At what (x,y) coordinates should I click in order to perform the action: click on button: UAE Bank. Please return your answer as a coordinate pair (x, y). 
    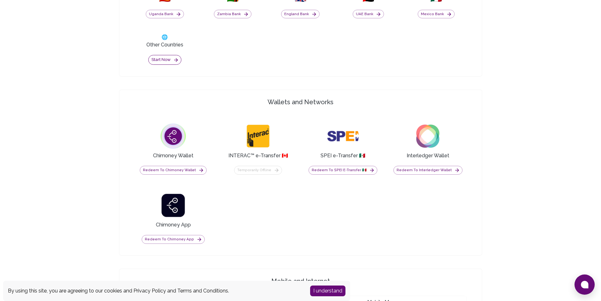
    Looking at the image, I should click on (368, 14).